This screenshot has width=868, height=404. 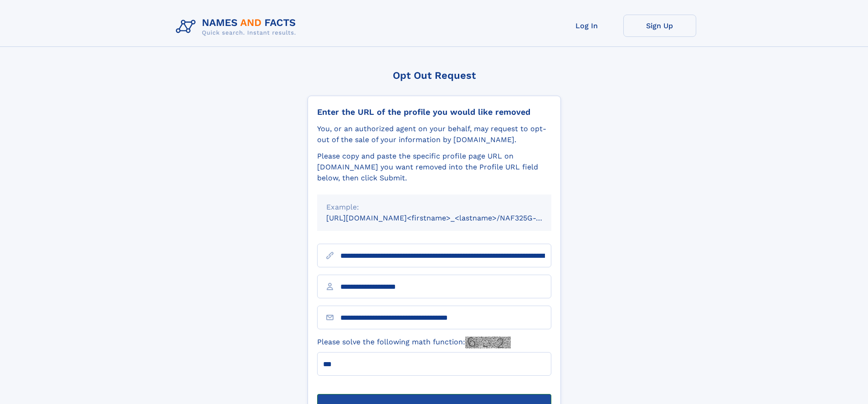 I want to click on div: Example:, so click(x=434, y=207).